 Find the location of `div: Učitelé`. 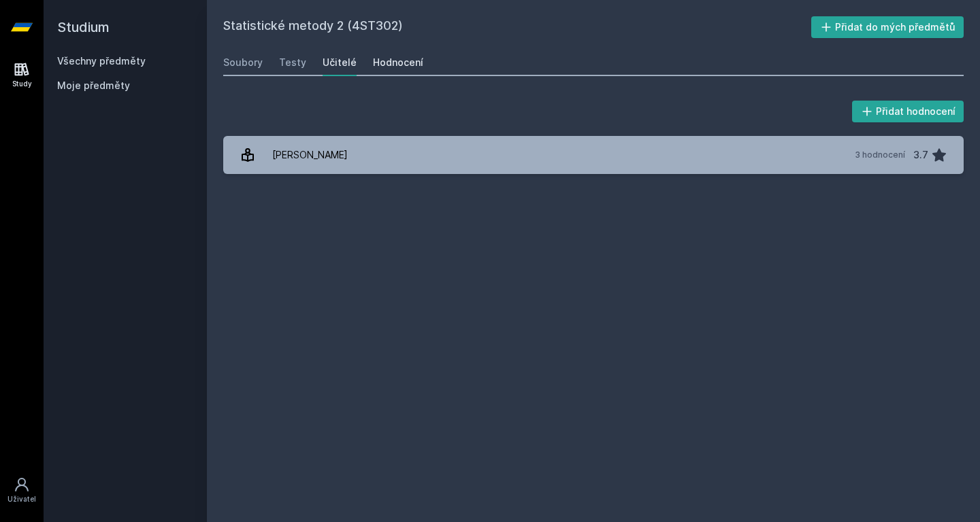

div: Učitelé is located at coordinates (340, 63).